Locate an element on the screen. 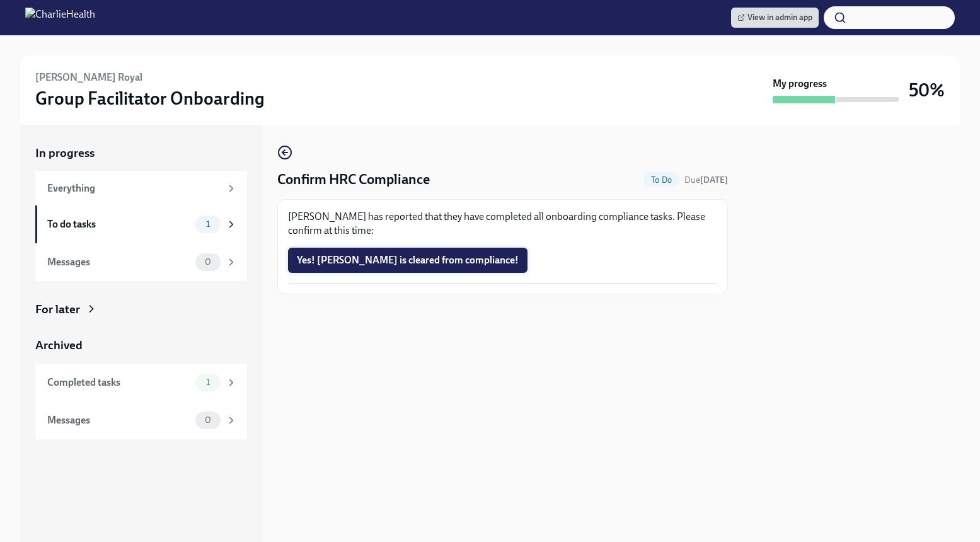 This screenshot has width=980, height=542. strong: My progress is located at coordinates (800, 84).